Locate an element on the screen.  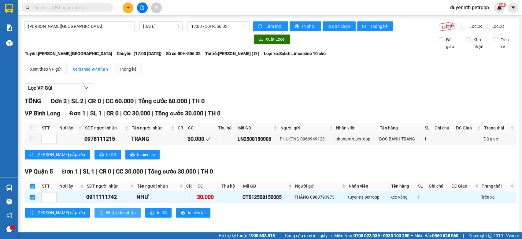
span: Thống kê is located at coordinates (379, 26).